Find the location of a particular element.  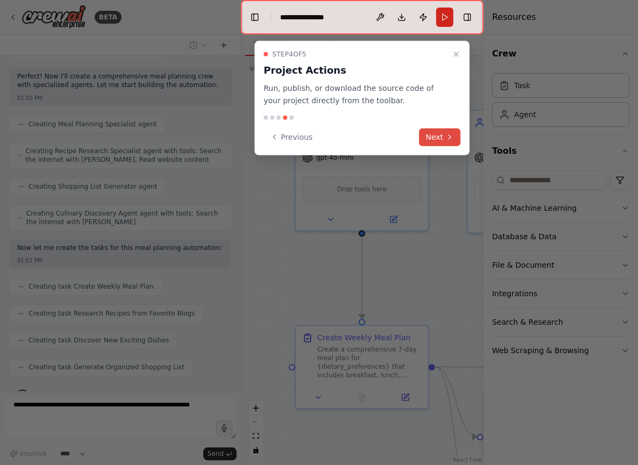

p: Run, publish, or download the source code of your project directly from the toolbar. is located at coordinates (355, 95).